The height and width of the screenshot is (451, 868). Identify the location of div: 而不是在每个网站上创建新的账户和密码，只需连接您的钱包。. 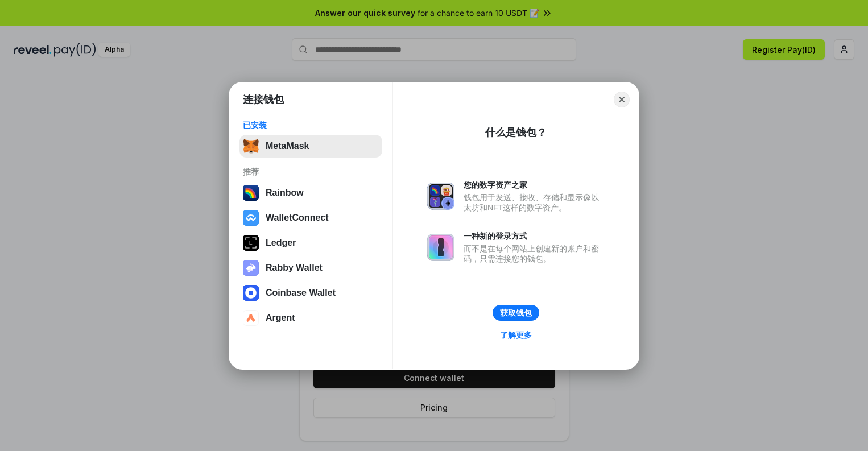
(534, 253).